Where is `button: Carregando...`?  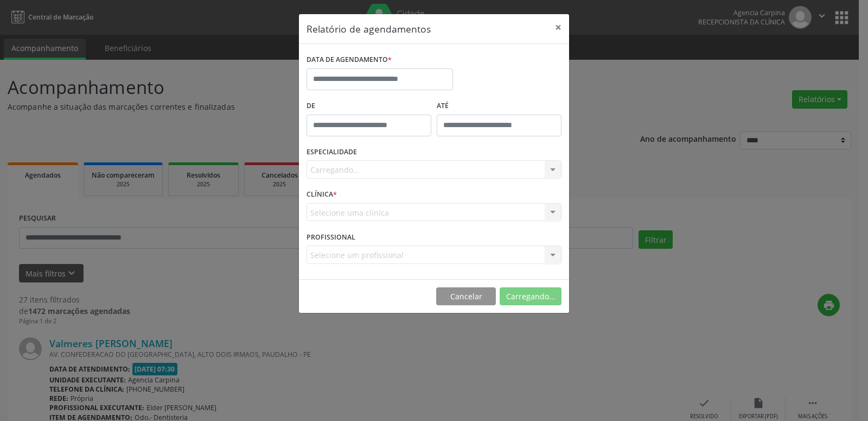 button: Carregando... is located at coordinates (531, 297).